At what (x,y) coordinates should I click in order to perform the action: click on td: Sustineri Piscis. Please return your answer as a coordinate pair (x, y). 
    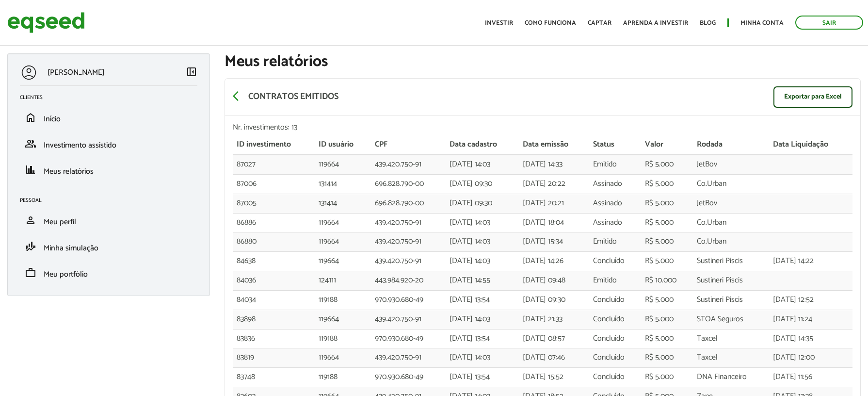
    Looking at the image, I should click on (730, 262).